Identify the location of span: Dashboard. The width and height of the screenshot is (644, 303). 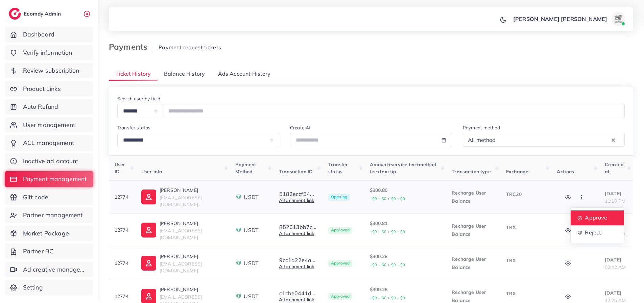
(39, 34).